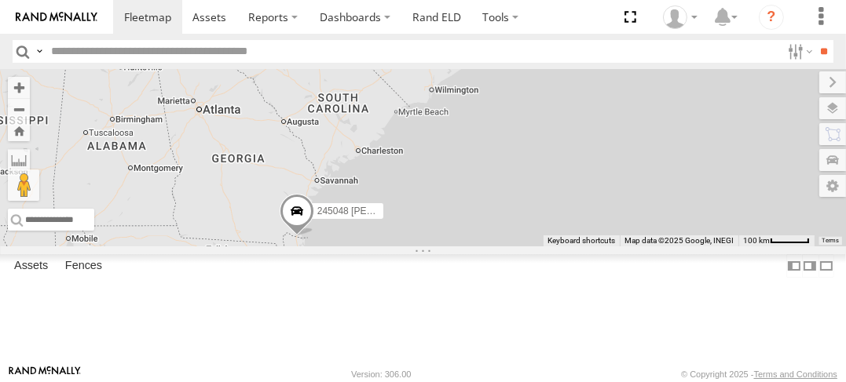  What do you see at coordinates (796, 375) in the screenshot?
I see `a: Terms and Conditions` at bounding box center [796, 375].